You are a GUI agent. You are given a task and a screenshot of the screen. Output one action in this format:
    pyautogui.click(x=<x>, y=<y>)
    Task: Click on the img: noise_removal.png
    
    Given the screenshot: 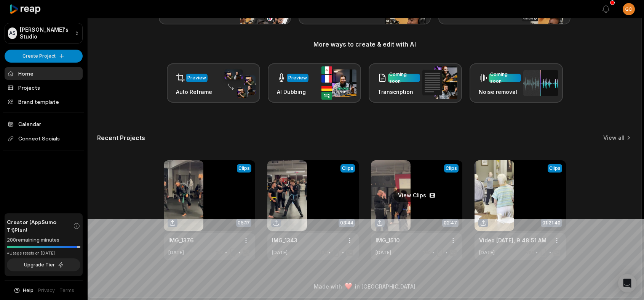 What is the action you would take?
    pyautogui.click(x=541, y=83)
    